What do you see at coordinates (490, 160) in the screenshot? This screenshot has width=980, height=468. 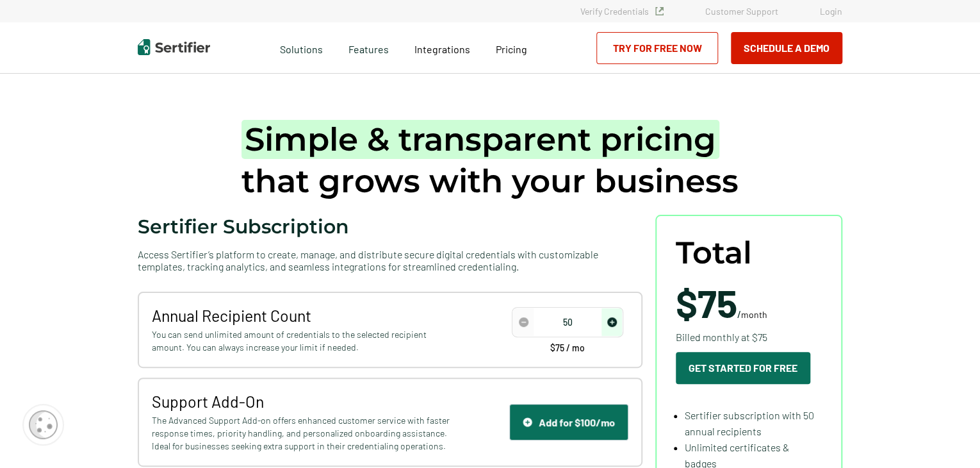 I see `h1: that grows with your business` at bounding box center [490, 160].